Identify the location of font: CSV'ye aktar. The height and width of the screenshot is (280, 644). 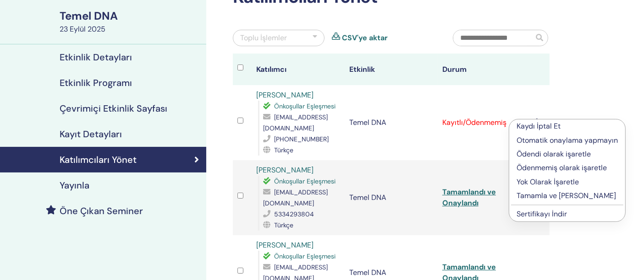
(365, 38).